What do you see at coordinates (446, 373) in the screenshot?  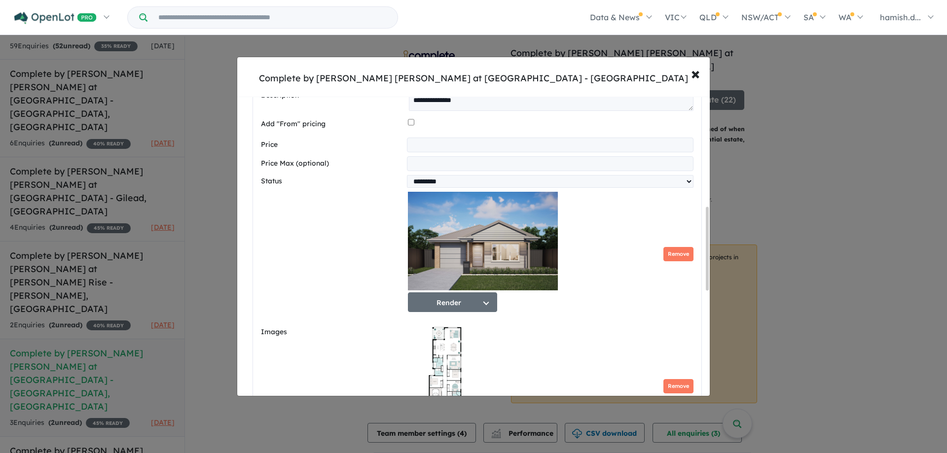 I see `img: Complete by McDonald Jones at Huntlee - North Rothbury - Lot 105 Floorplan` at bounding box center [446, 373].